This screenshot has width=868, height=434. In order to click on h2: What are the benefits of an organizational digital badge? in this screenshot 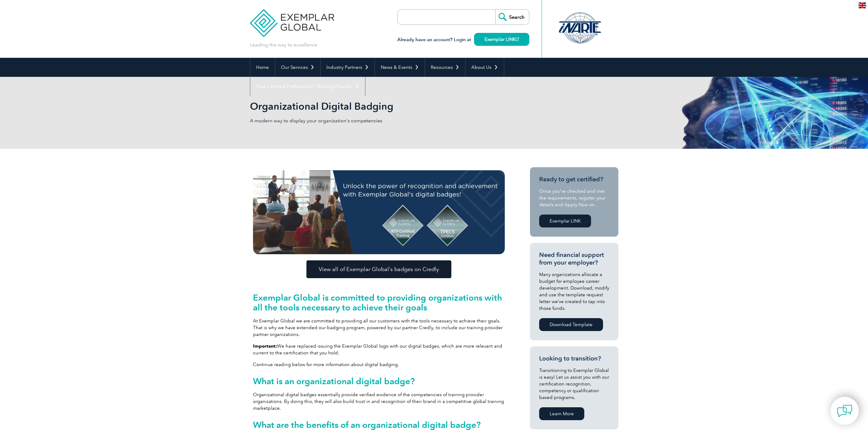, I will do `click(379, 424)`.